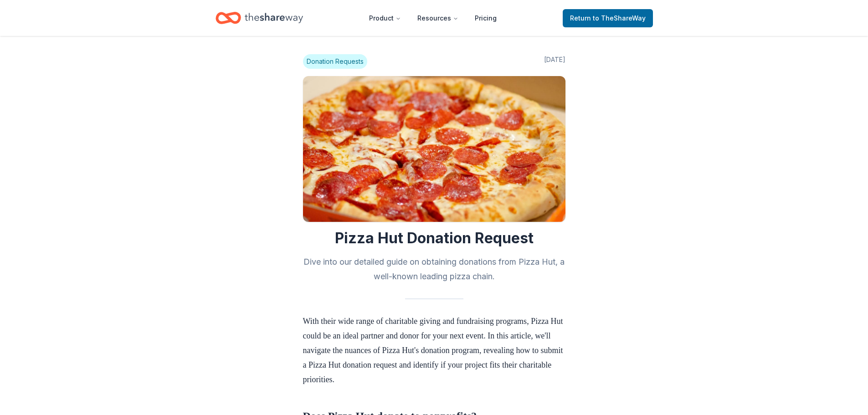  What do you see at coordinates (433, 17) in the screenshot?
I see `nav: Main` at bounding box center [433, 17].